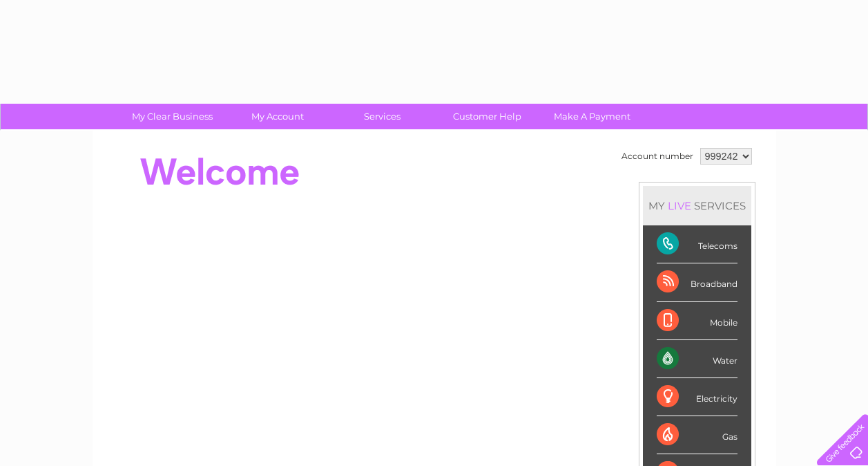  Describe the element at coordinates (592, 116) in the screenshot. I see `a: Make A Payment` at that location.